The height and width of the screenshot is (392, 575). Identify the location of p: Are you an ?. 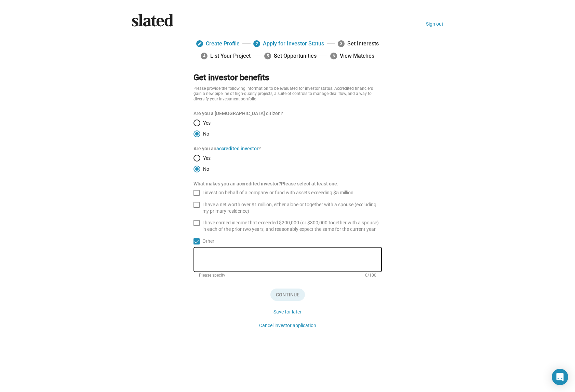
(288, 148).